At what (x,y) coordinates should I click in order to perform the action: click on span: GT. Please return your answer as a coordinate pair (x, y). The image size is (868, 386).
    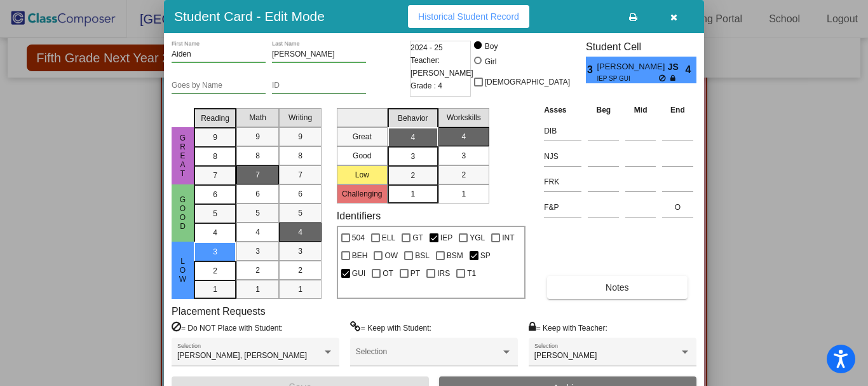
    Looking at the image, I should click on (418, 237).